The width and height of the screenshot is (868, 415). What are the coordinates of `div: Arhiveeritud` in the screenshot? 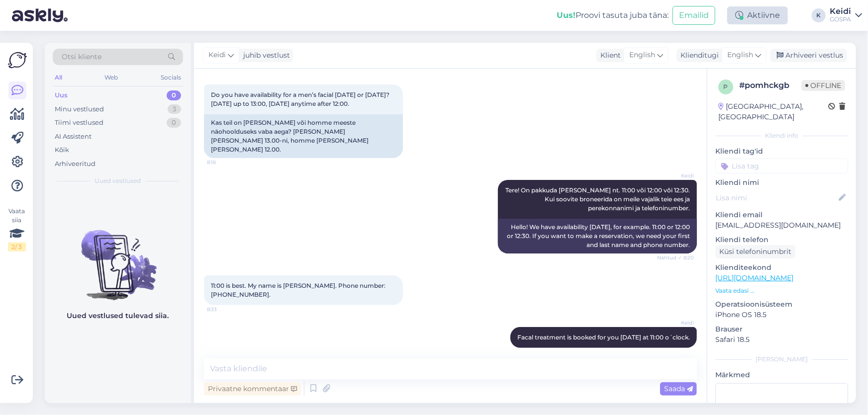 It's located at (75, 165).